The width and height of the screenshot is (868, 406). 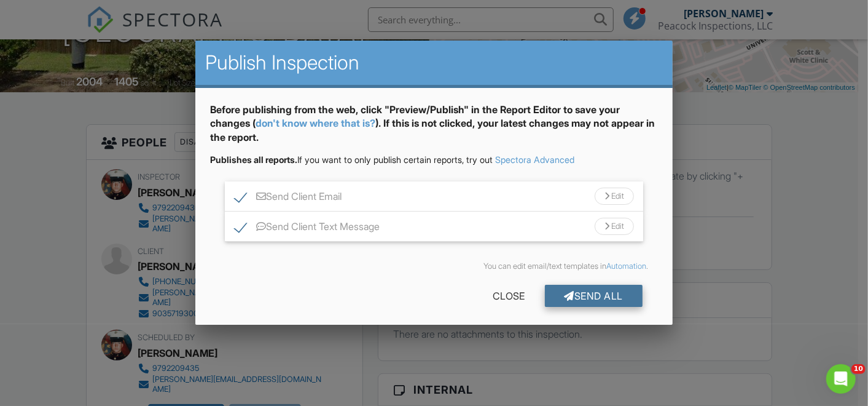 I want to click on label: Send Client Email, so click(x=288, y=198).